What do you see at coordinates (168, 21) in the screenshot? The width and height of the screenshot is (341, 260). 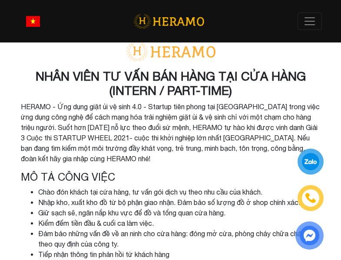 I see `img: logo` at bounding box center [168, 21].